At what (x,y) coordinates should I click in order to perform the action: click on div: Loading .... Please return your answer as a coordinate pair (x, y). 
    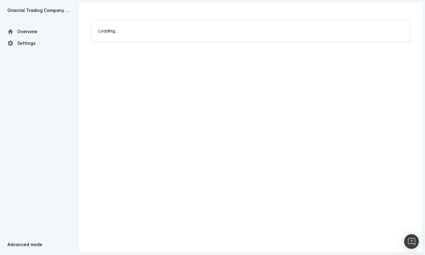
    Looking at the image, I should click on (251, 31).